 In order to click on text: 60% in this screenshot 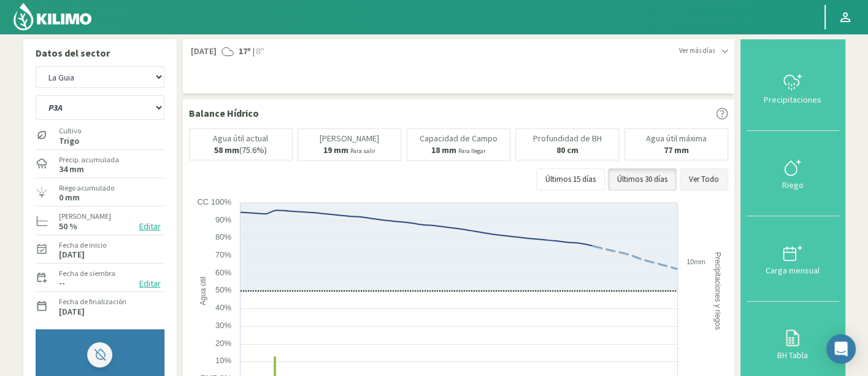, I will do `click(223, 272)`.